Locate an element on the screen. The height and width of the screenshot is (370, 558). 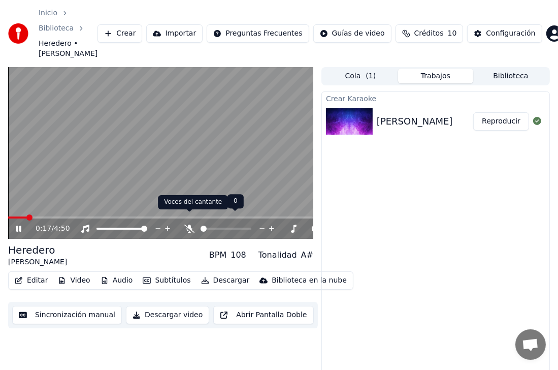
nav: breadcrumb is located at coordinates (68, 34).